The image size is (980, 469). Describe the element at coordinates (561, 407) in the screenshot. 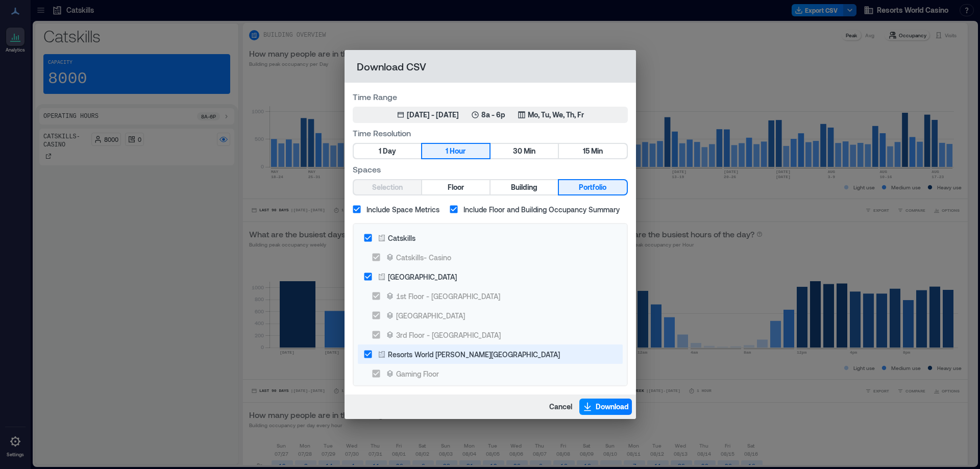

I see `button: Cancel` at that location.